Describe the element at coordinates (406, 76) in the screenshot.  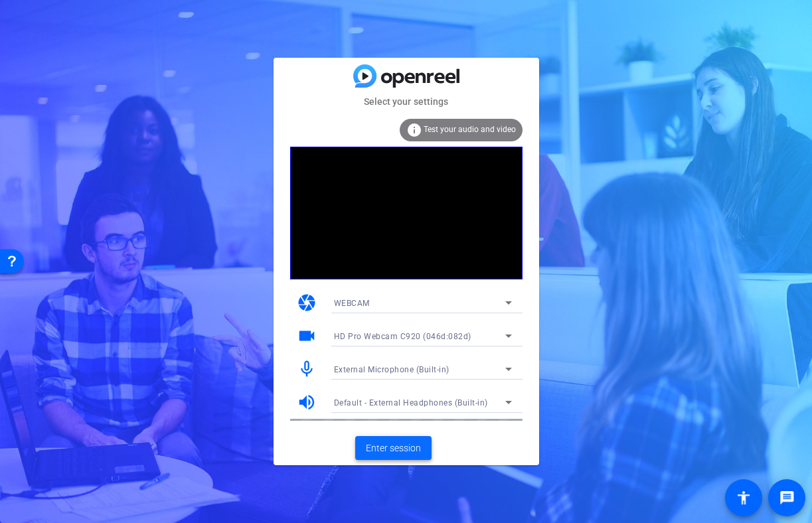
I see `img: blue-gradient.svg` at that location.